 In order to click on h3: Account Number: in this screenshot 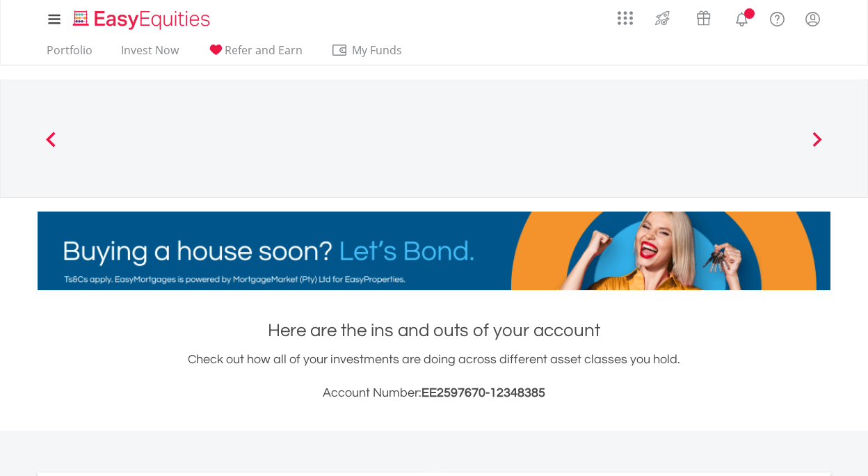, I will do `click(434, 394)`.